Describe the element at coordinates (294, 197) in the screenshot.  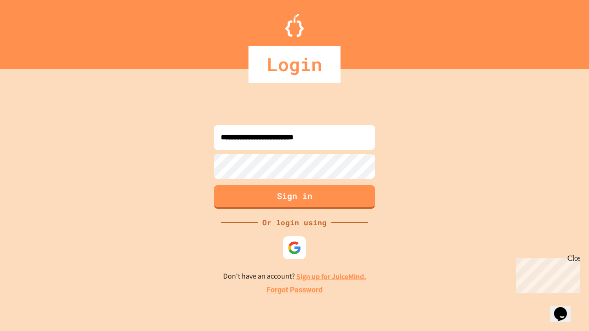
I see `button: Sign in` at that location.